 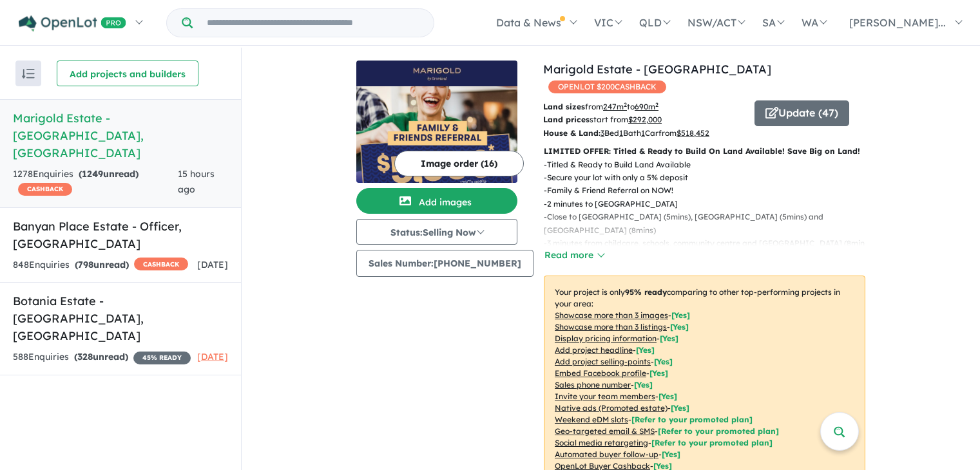 I want to click on div: 588 Enquir ies, so click(x=102, y=357).